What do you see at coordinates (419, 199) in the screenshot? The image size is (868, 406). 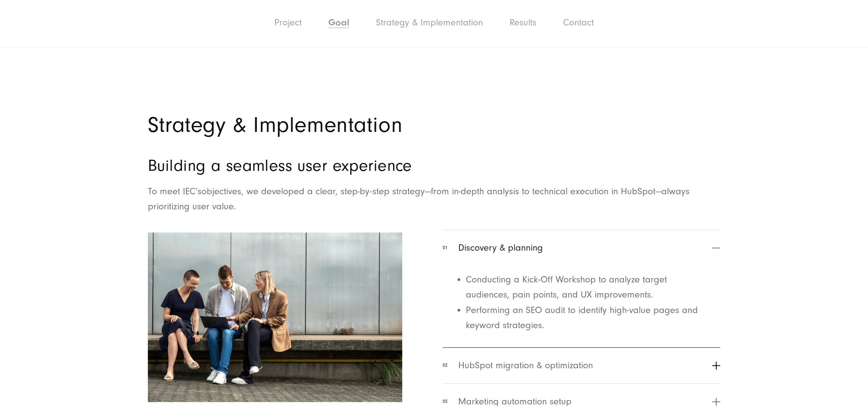 I see `span: , we developed a clear, step-by-step strategy—from in-depth analysis to technical execution in Hu...` at bounding box center [419, 199].